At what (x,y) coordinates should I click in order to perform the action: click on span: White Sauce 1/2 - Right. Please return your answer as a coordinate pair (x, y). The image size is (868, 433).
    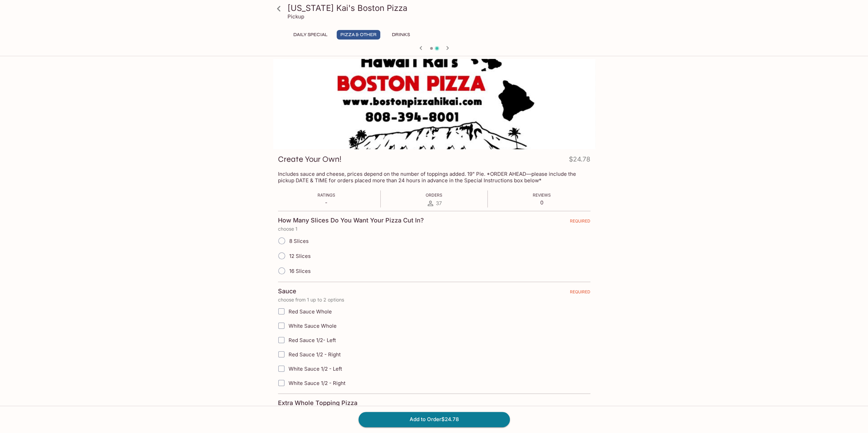
    Looking at the image, I should click on (317, 383).